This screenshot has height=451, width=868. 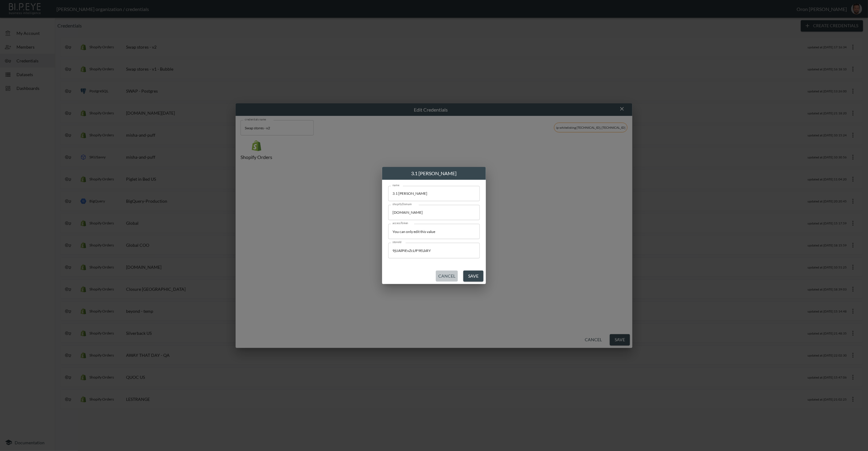 What do you see at coordinates (397, 242) in the screenshot?
I see `label: storeId` at bounding box center [397, 242].